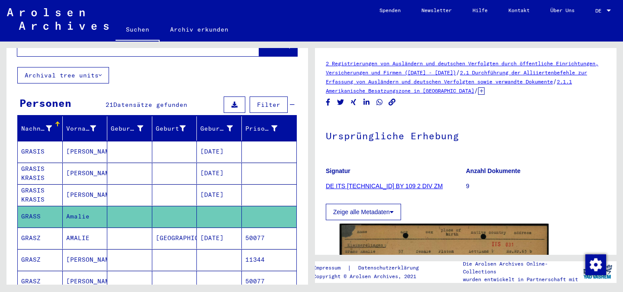  Describe the element at coordinates (353, 102) in the screenshot. I see `button: Share on Xing` at that location.